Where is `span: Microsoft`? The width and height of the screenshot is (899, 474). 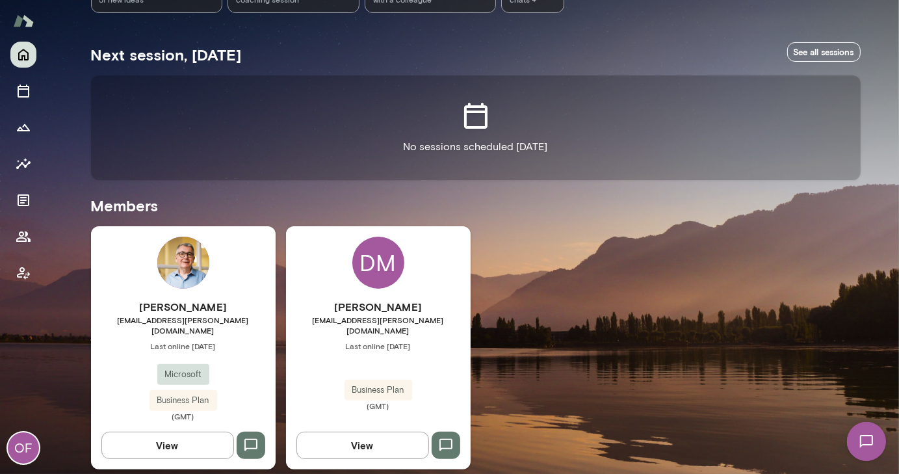 span: Microsoft is located at coordinates (183, 375).